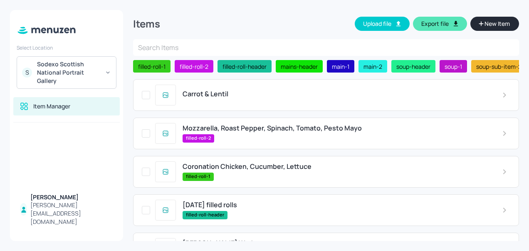  What do you see at coordinates (373, 66) in the screenshot?
I see `span: main-2` at bounding box center [373, 66].